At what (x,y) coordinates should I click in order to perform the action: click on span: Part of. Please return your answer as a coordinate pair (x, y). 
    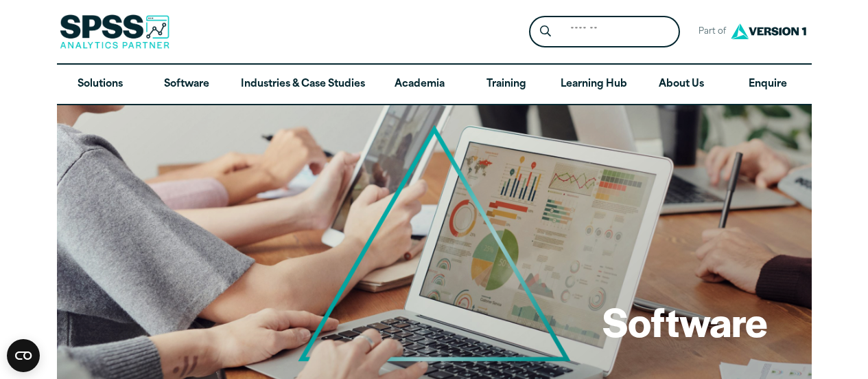
    Looking at the image, I should click on (710, 32).